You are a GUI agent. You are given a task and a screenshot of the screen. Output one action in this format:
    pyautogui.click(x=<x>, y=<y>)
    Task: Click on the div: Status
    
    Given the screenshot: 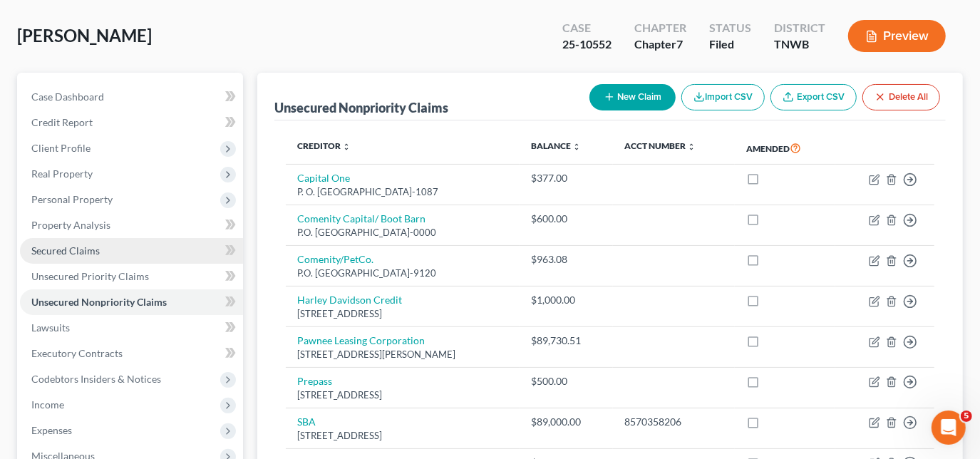 What is the action you would take?
    pyautogui.click(x=730, y=28)
    